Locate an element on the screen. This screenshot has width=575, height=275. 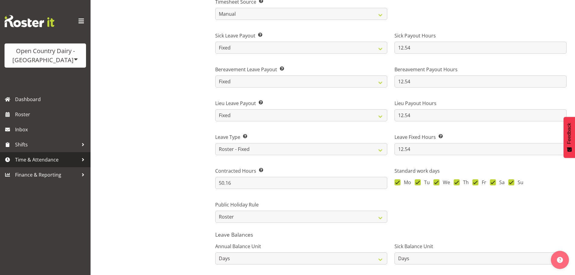
input: Contracted Hours is located at coordinates (301, 183).